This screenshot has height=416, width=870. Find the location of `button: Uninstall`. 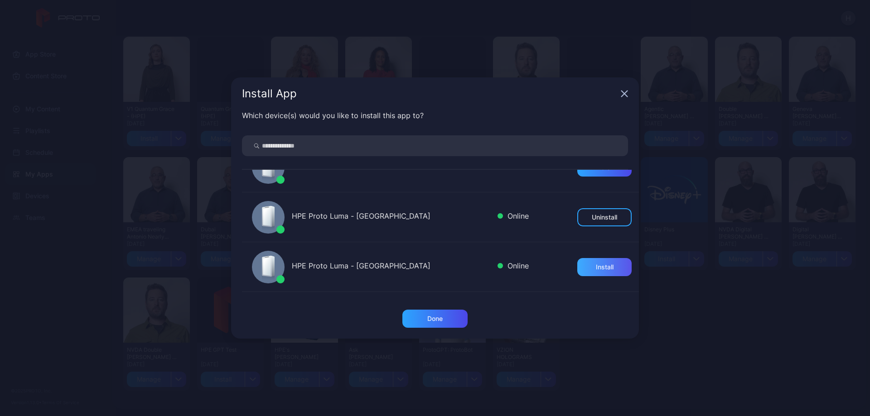

button: Uninstall is located at coordinates (604, 217).